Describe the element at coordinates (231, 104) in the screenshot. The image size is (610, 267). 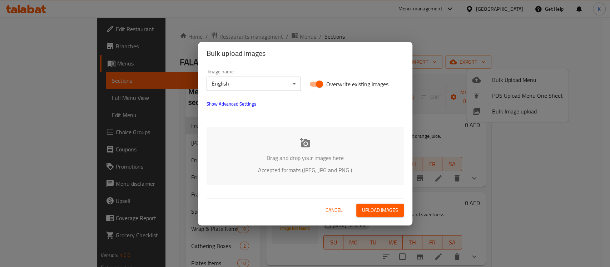
I see `span: Show Advanced Settings` at that location.